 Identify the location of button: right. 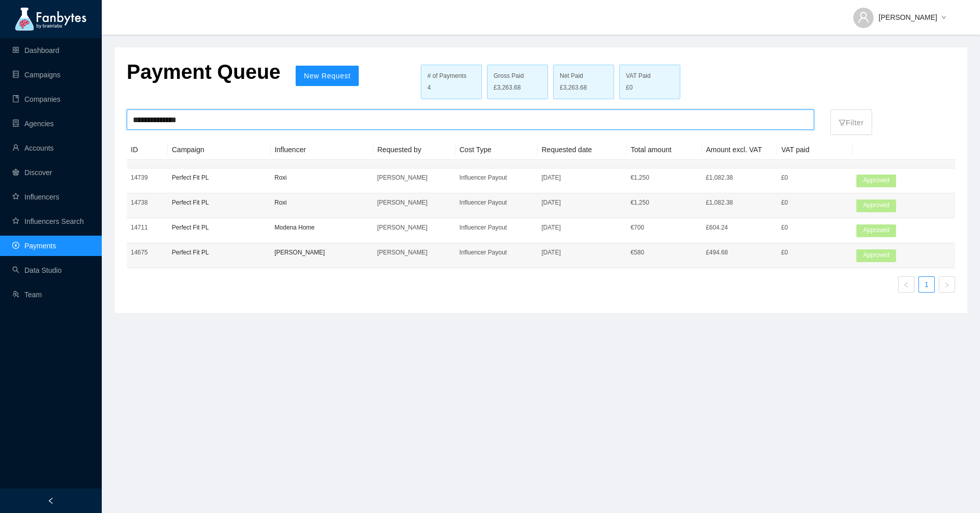
(947, 285).